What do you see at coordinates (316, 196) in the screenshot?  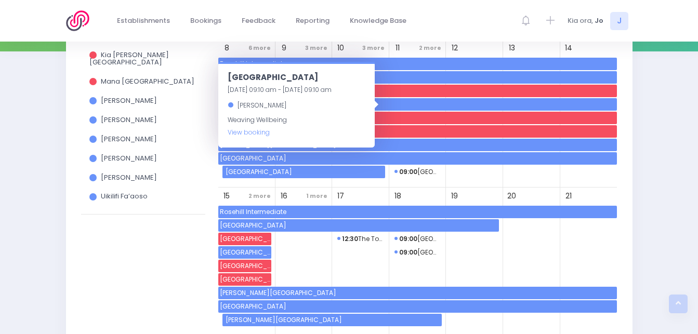 I see `span: 1 more` at bounding box center [316, 196].